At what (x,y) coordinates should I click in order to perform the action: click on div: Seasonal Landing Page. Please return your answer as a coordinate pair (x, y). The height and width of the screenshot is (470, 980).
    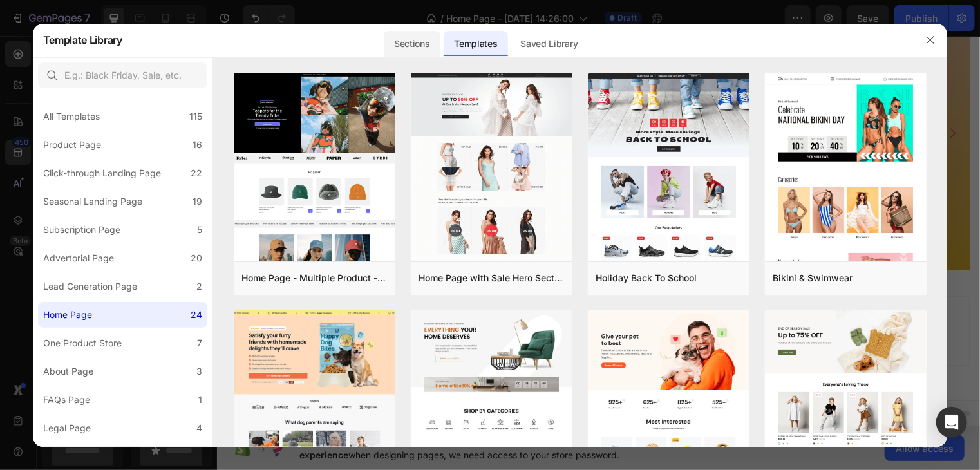
    Looking at the image, I should click on (93, 202).